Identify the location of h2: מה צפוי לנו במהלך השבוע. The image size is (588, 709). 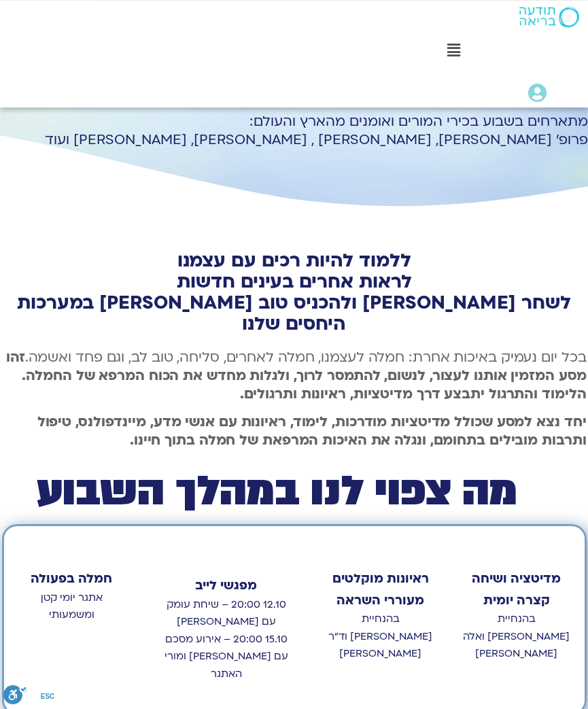
(278, 492).